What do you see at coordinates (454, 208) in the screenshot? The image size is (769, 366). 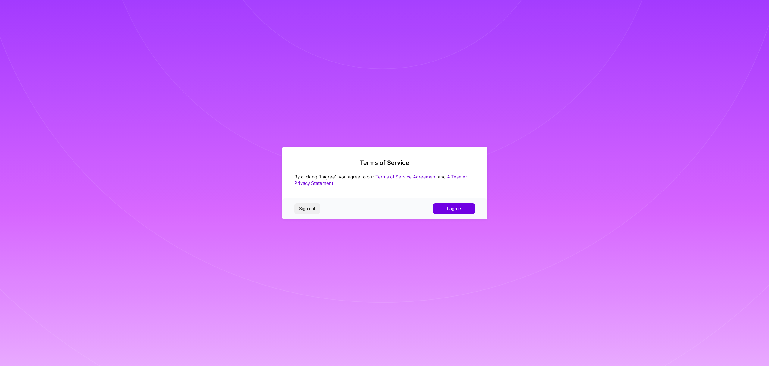 I see `button: I agree` at bounding box center [454, 208].